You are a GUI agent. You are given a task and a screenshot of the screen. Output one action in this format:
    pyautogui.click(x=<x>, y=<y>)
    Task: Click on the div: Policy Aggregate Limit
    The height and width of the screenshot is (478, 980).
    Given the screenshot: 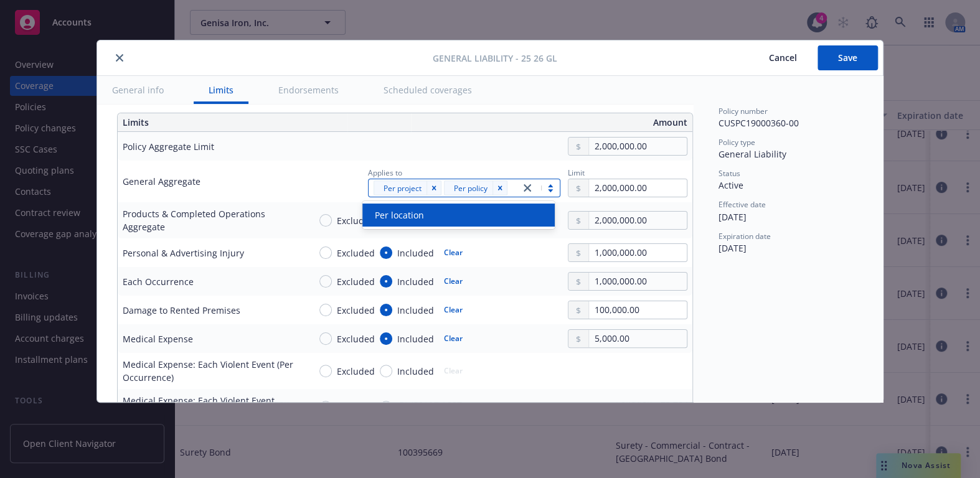 What is the action you would take?
    pyautogui.click(x=168, y=146)
    